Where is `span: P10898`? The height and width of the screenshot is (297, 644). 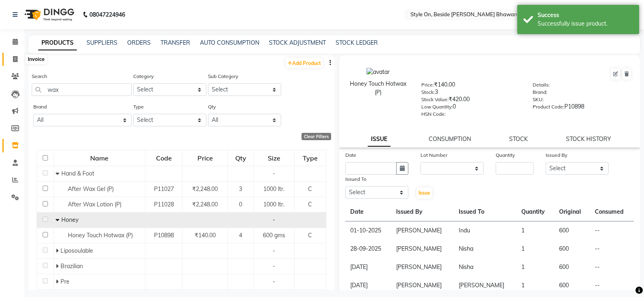
span: P10898 is located at coordinates (163, 235).